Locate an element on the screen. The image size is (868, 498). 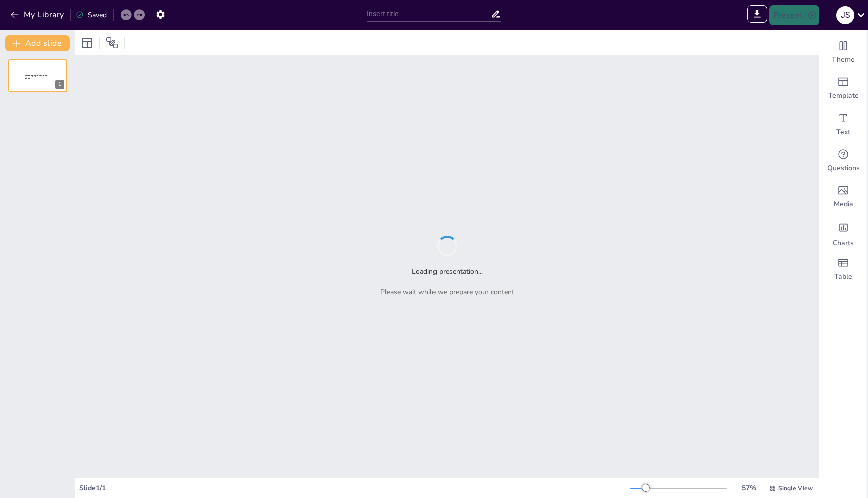
div: 57 % is located at coordinates (749, 488).